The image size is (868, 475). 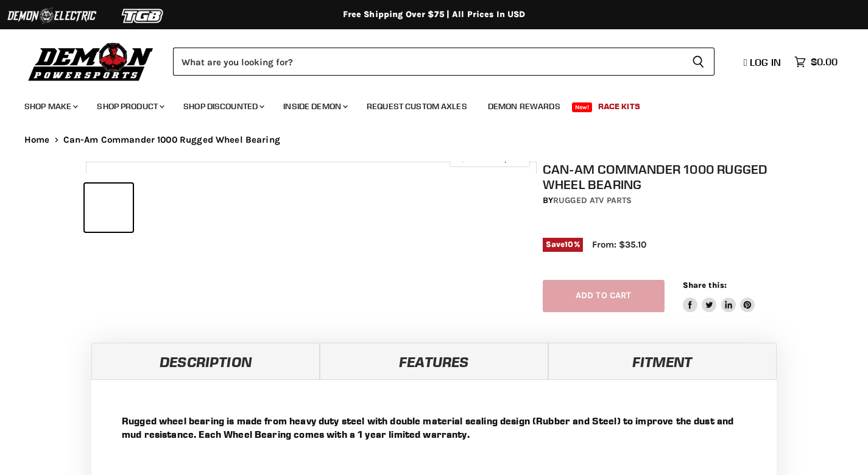 I want to click on span: Click to expand, so click(x=489, y=158).